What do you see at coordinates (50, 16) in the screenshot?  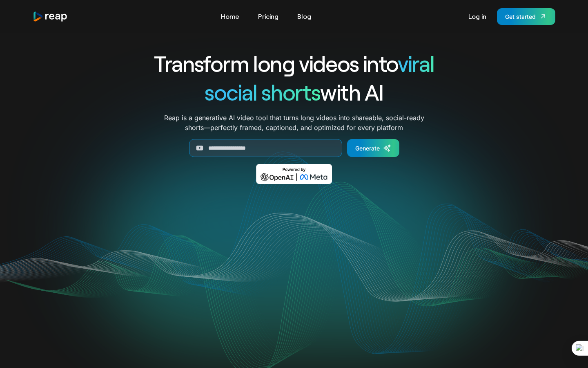 I see `a: home` at bounding box center [50, 16].